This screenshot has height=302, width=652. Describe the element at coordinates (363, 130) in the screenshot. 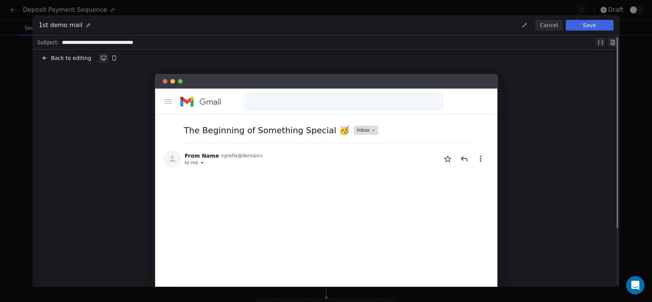

I see `span: Inbox` at that location.